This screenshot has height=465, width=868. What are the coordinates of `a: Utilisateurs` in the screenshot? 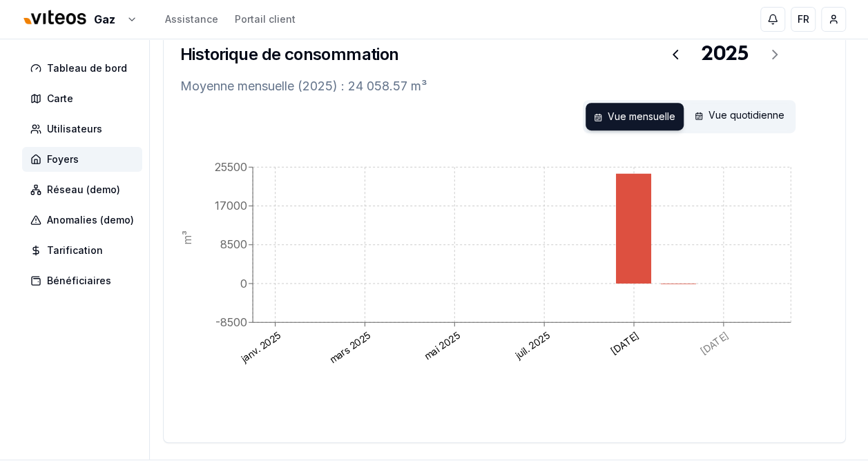 It's located at (85, 129).